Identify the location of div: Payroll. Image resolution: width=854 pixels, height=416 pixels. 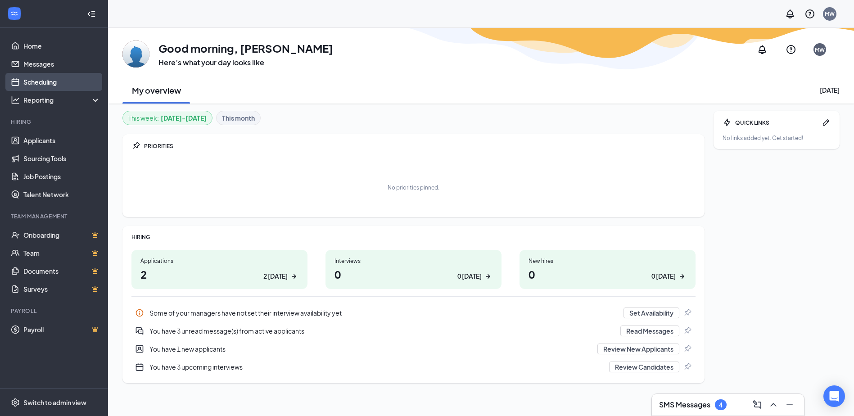
(54, 311).